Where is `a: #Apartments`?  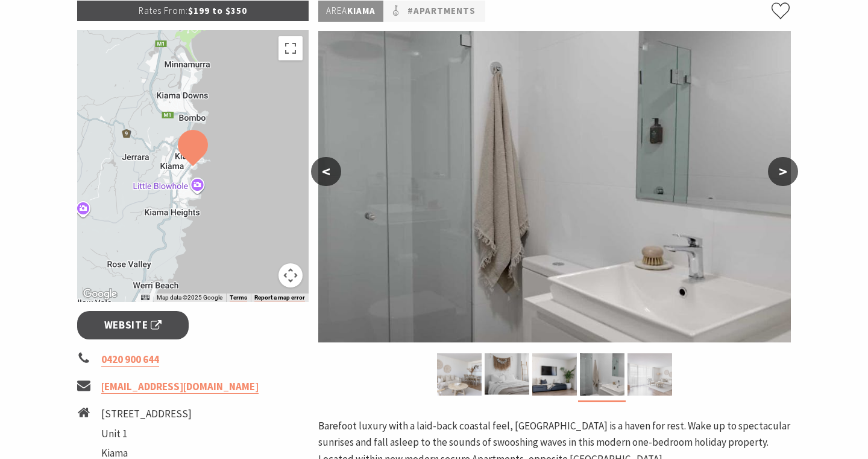 a: #Apartments is located at coordinates (441, 11).